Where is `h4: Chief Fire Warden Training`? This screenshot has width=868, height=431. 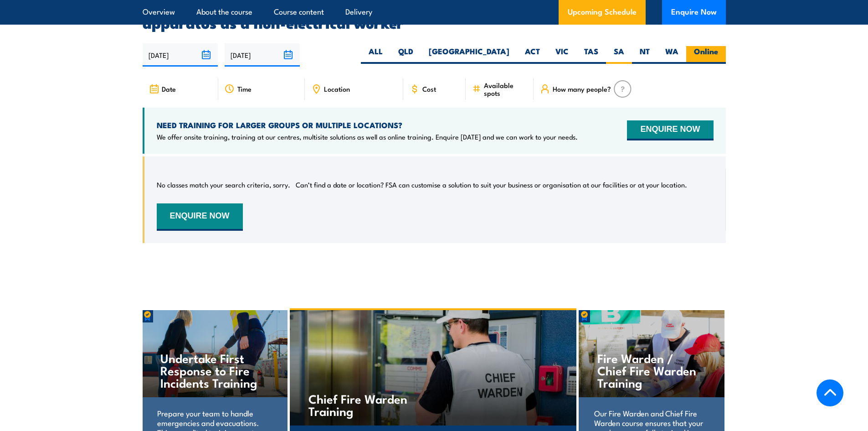
h4: Chief Fire Warden Training is located at coordinates (362, 405).